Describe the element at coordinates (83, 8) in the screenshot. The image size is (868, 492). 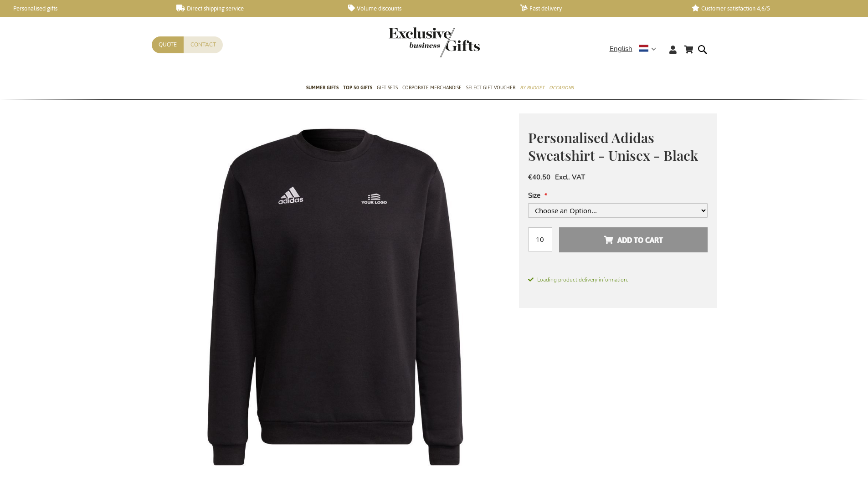
I see `a: Personalised gifts` at that location.